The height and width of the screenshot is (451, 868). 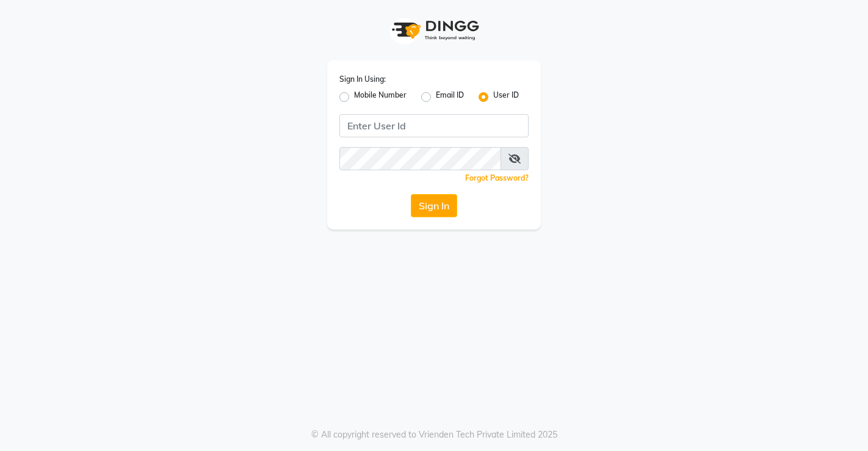 I want to click on label: User ID, so click(x=506, y=97).